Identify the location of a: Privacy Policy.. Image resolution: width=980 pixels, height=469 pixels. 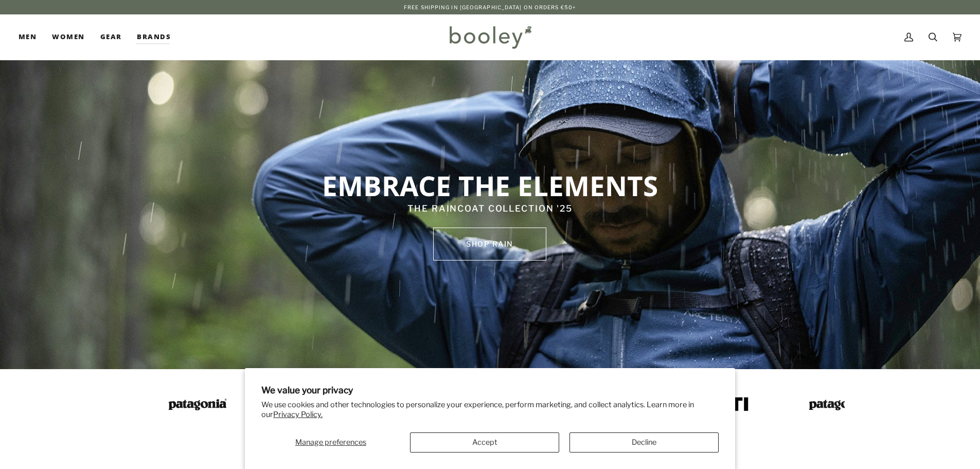
(298, 415).